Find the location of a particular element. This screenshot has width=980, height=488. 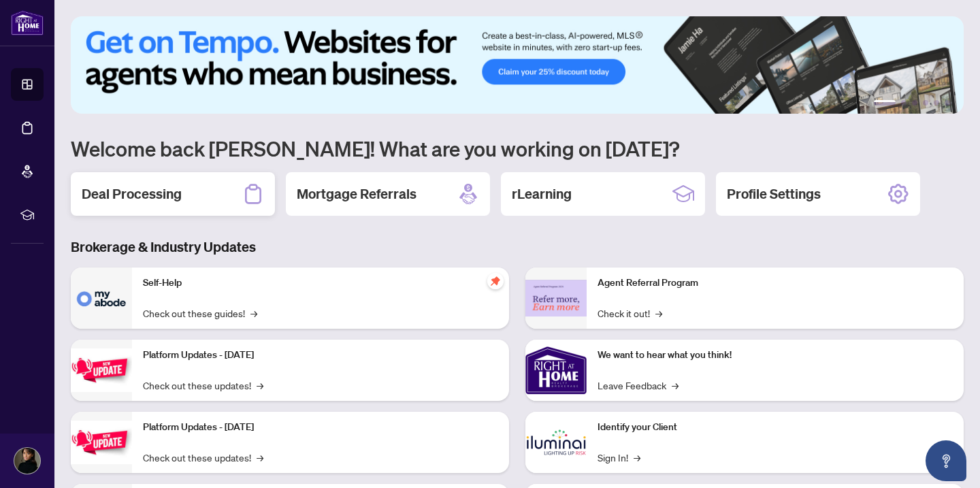

button: 4 is located at coordinates (926, 103).